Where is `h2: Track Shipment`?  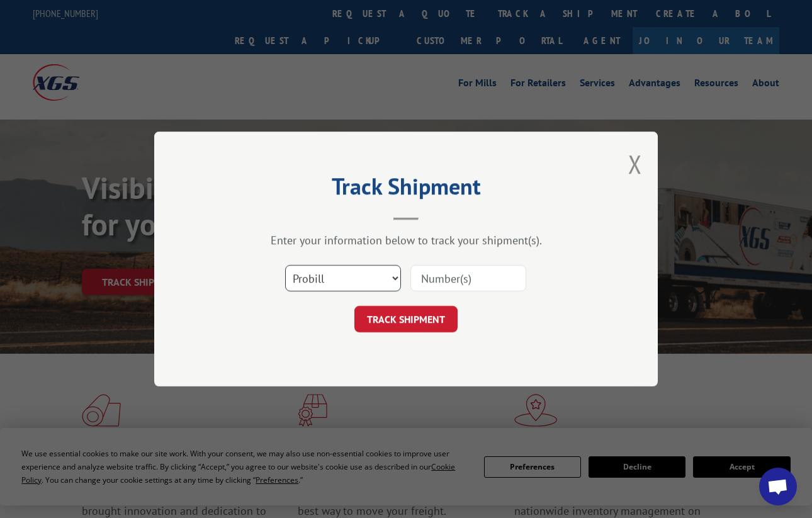 h2: Track Shipment is located at coordinates (406, 189).